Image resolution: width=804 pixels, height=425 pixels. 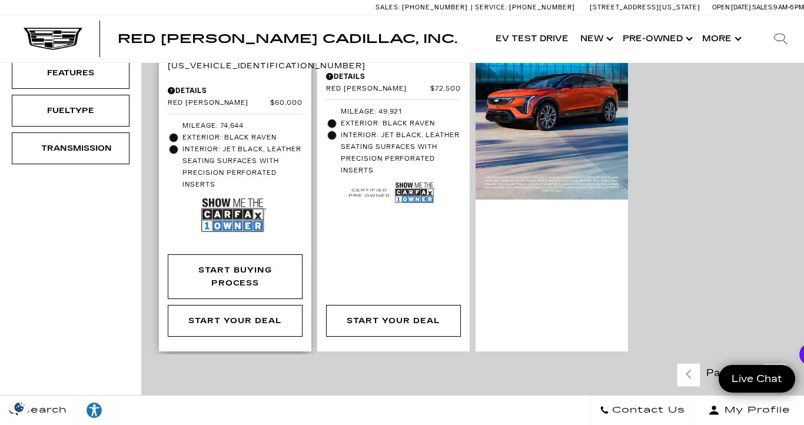 I want to click on span: 9 AM-6 PM, so click(x=789, y=7).